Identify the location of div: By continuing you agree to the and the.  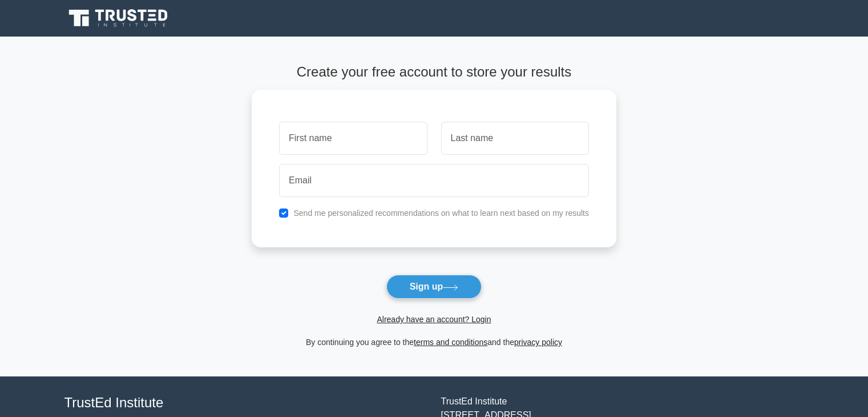
(434, 342).